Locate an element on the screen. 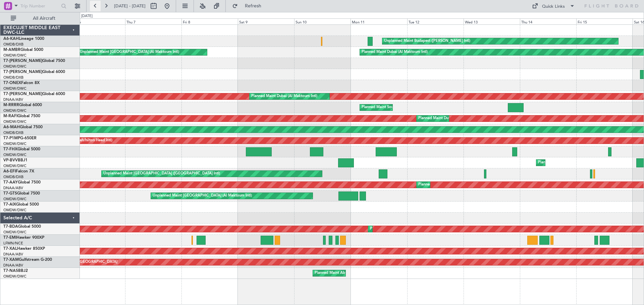  a: T7-XALHawker 850XP is located at coordinates (24, 249).